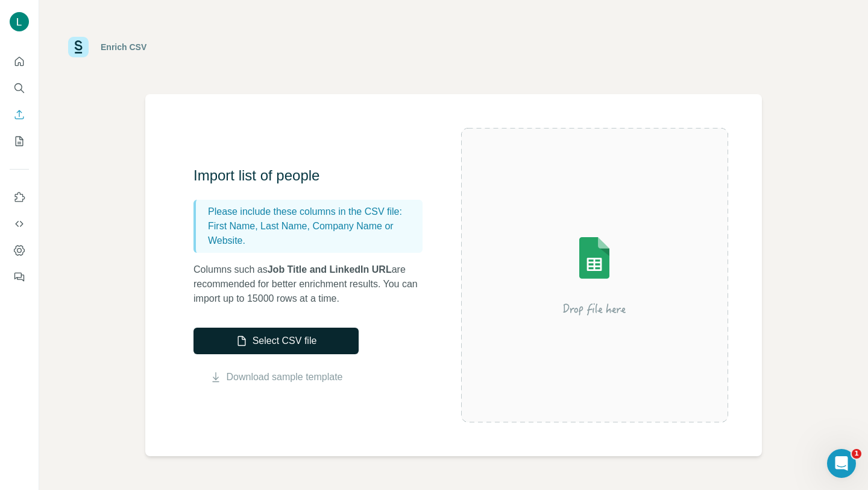 Image resolution: width=868 pixels, height=490 pixels. I want to click on button: My lists, so click(19, 141).